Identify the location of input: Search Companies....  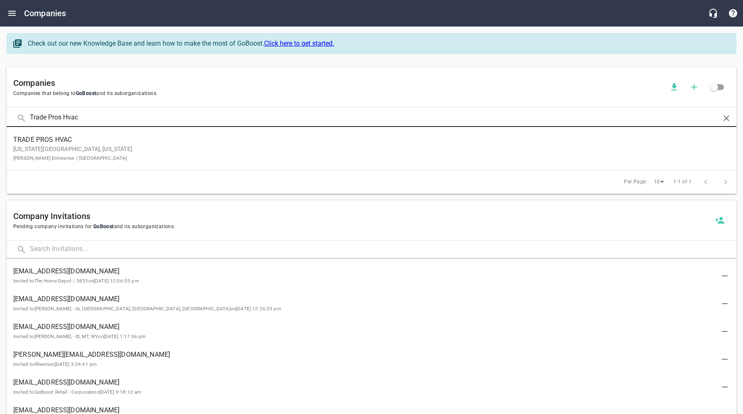
(372, 118).